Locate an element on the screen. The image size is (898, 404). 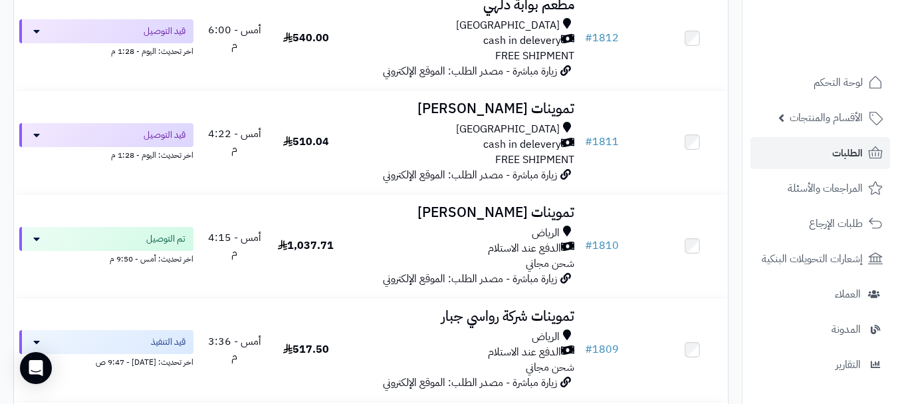
span: المدونة is located at coordinates (846, 329).